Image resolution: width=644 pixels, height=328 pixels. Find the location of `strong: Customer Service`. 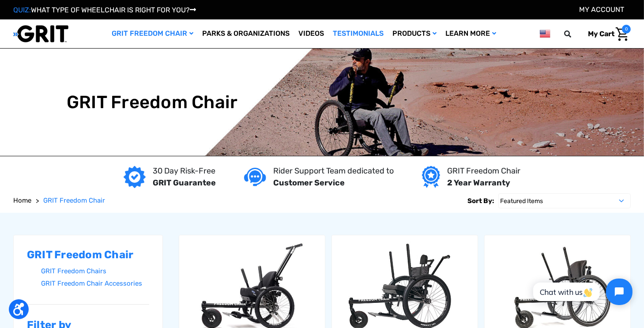

strong: Customer Service is located at coordinates (309, 183).